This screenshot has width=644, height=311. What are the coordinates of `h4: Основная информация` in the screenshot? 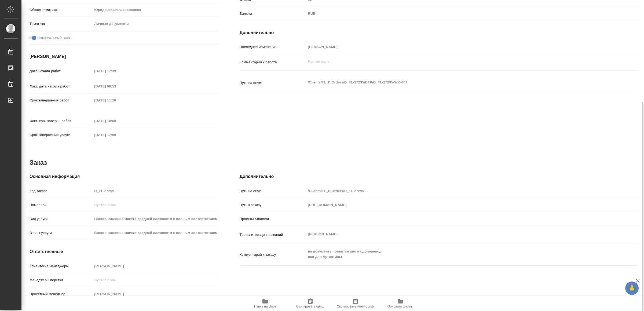 It's located at (123, 176).